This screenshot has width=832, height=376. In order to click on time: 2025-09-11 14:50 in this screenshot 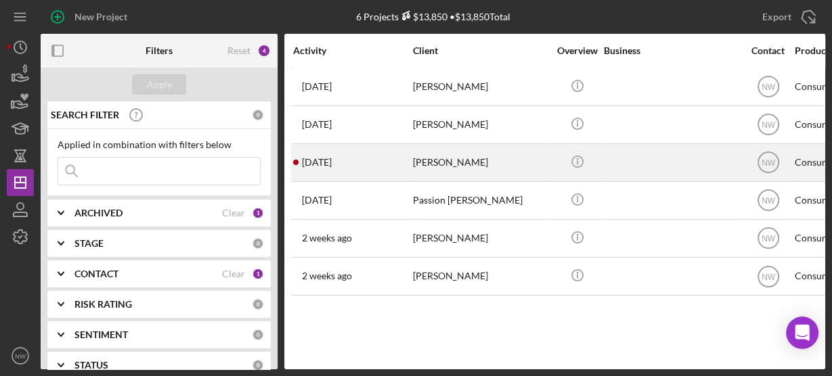, I will do `click(327, 276)`.